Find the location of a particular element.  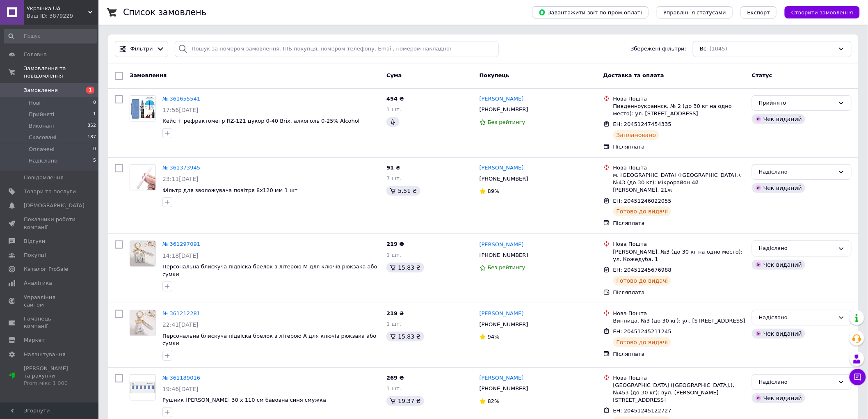

span: 0 is located at coordinates (95, 150).